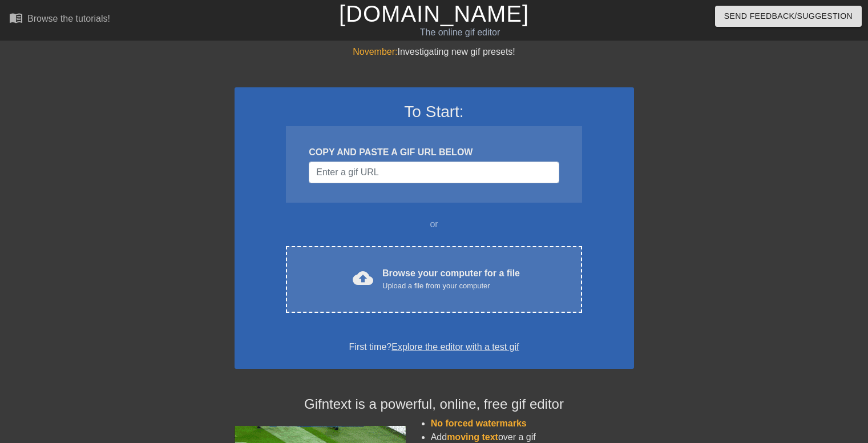 The height and width of the screenshot is (443, 868). Describe the element at coordinates (69, 18) in the screenshot. I see `div: Browse the tutorials!` at that location.